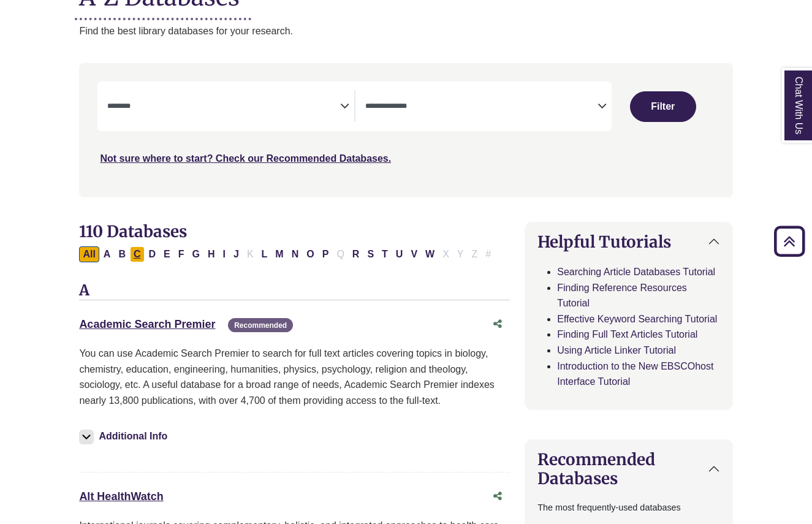 This screenshot has height=524, width=812. Describe the element at coordinates (147, 324) in the screenshot. I see `a: Academic Search Premier` at that location.